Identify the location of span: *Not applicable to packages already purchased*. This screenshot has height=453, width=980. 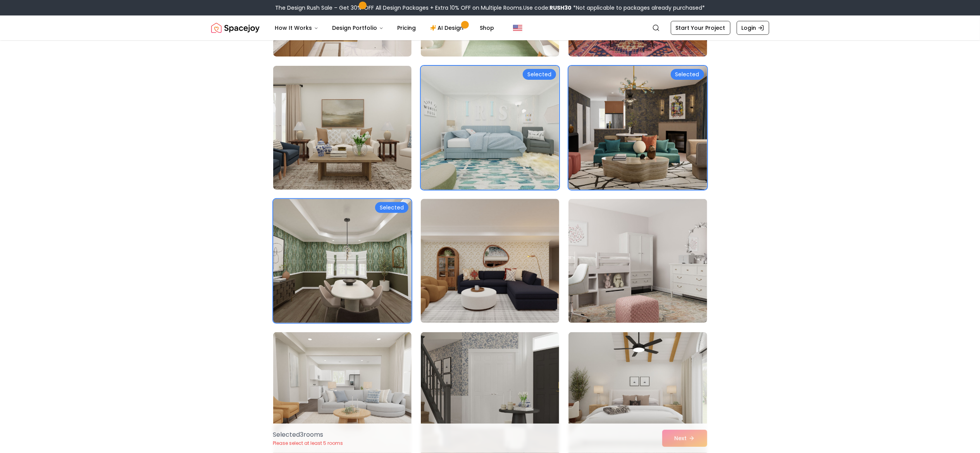
(638, 8).